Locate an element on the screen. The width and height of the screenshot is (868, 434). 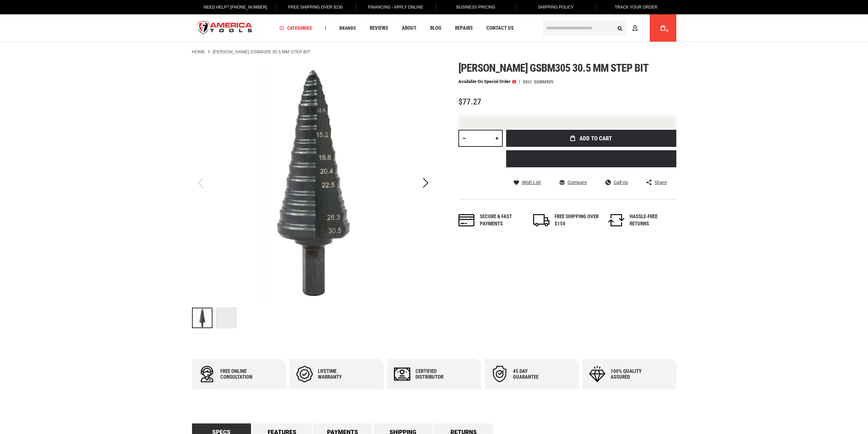
a: Repairs is located at coordinates (464, 28).